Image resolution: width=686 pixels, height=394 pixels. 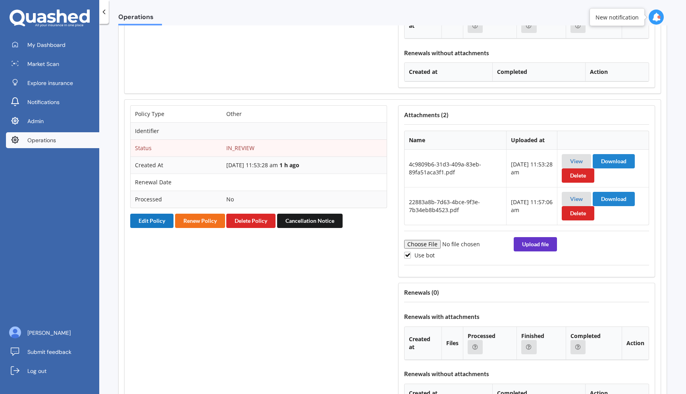 What do you see at coordinates (617, 17) in the screenshot?
I see `div: New notification` at bounding box center [617, 17].